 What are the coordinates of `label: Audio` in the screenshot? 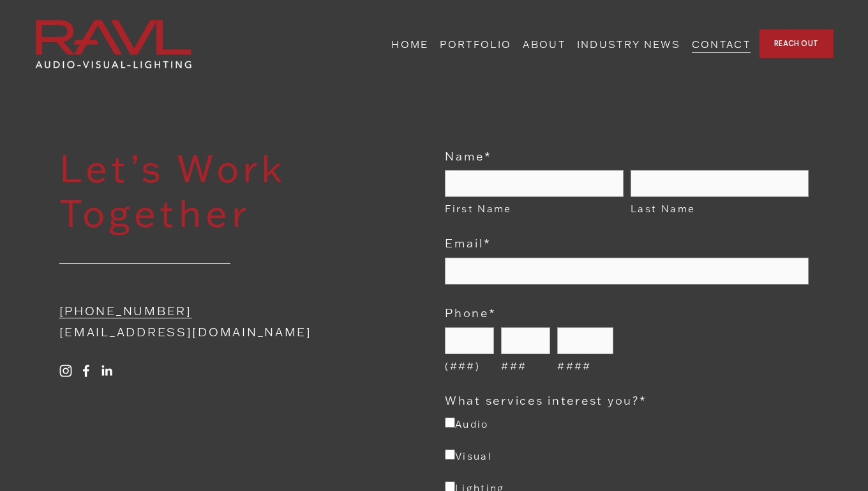 It's located at (467, 424).